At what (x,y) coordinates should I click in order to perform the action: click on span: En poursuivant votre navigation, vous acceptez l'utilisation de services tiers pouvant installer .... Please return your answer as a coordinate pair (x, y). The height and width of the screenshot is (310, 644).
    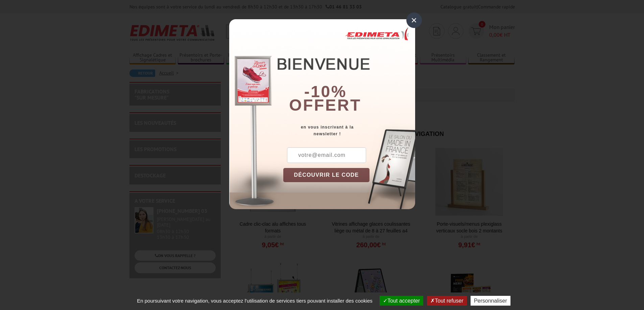
    Looking at the image, I should click on (255, 301).